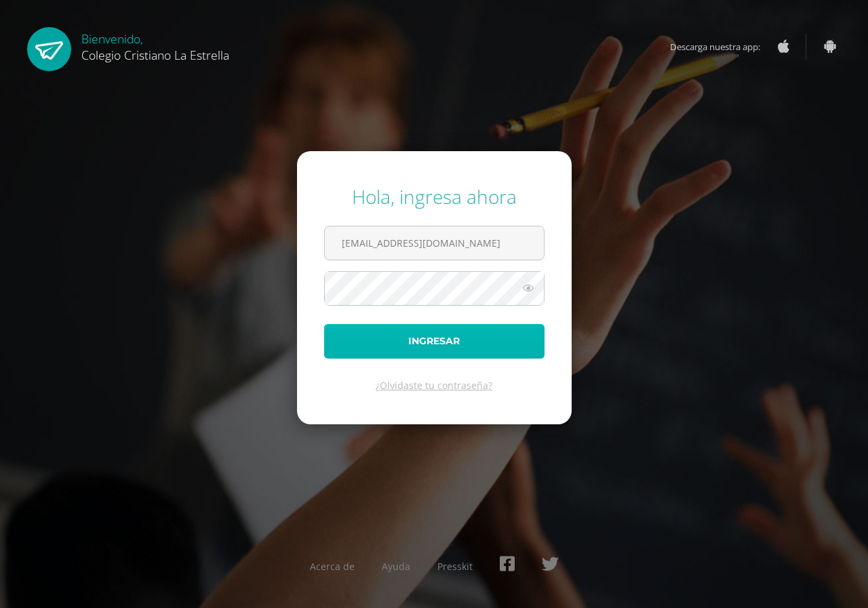  What do you see at coordinates (155, 55) in the screenshot?
I see `span: Colegio Cristiano La Estrella` at bounding box center [155, 55].